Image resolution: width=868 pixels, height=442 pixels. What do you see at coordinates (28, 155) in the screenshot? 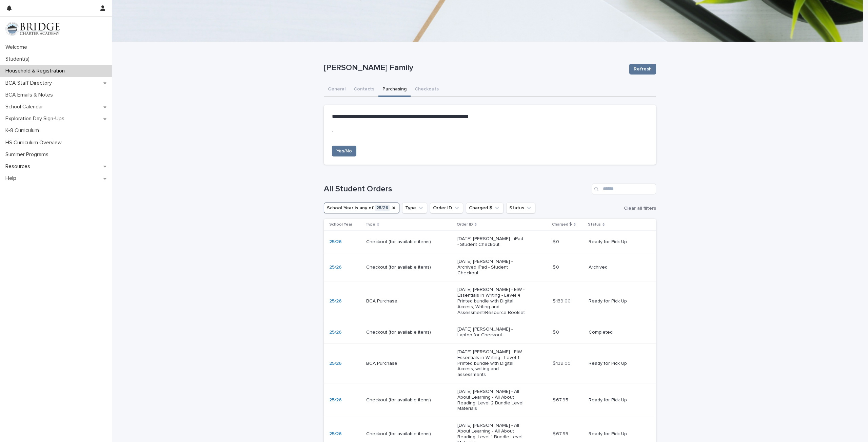
I see `p: Summer Programs` at bounding box center [28, 155].